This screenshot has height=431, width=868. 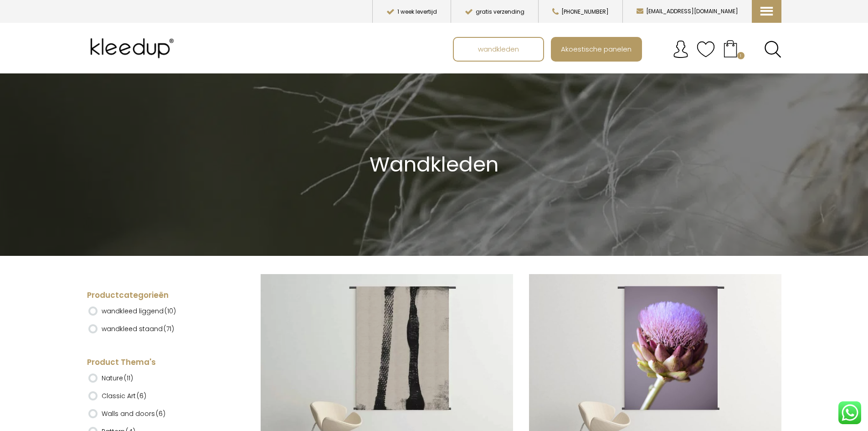 I want to click on nav: Main menu, so click(x=620, y=49).